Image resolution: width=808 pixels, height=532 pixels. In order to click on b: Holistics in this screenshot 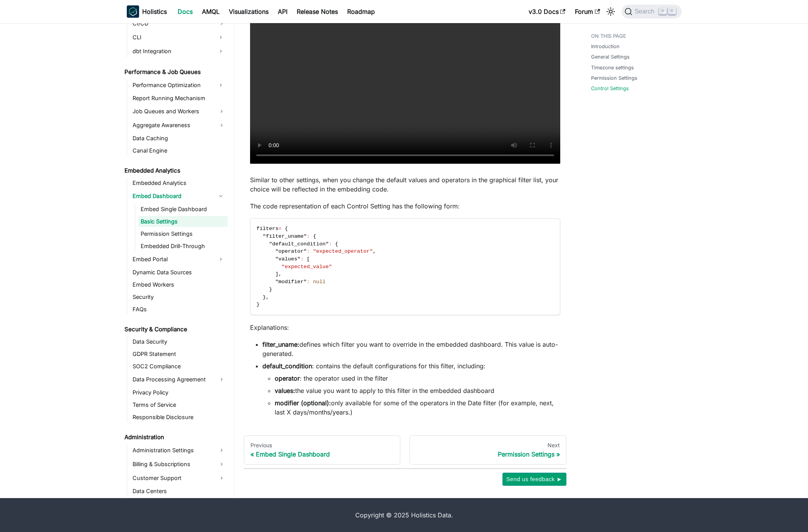, I will do `click(155, 11)`.